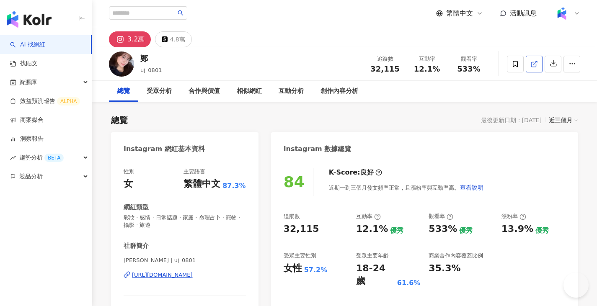  I want to click on div: 女, so click(128, 184).